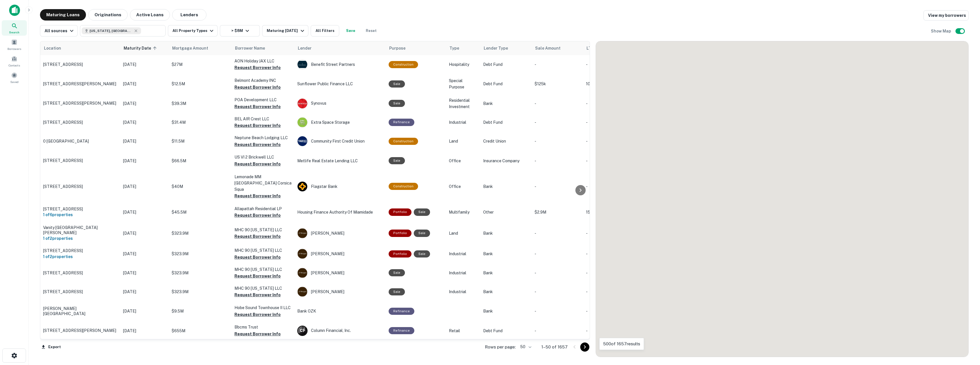  Describe the element at coordinates (59, 30) in the screenshot. I see `button: All sources` at that location.